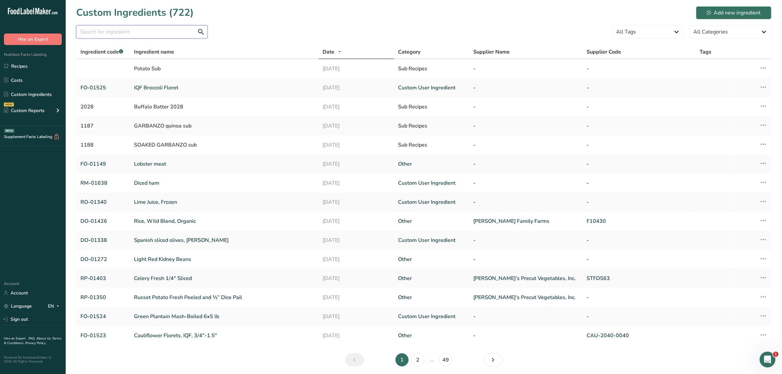 This screenshot has height=374, width=782. Describe the element at coordinates (224, 88) in the screenshot. I see `a: IQF Broccoli Floret` at that location.